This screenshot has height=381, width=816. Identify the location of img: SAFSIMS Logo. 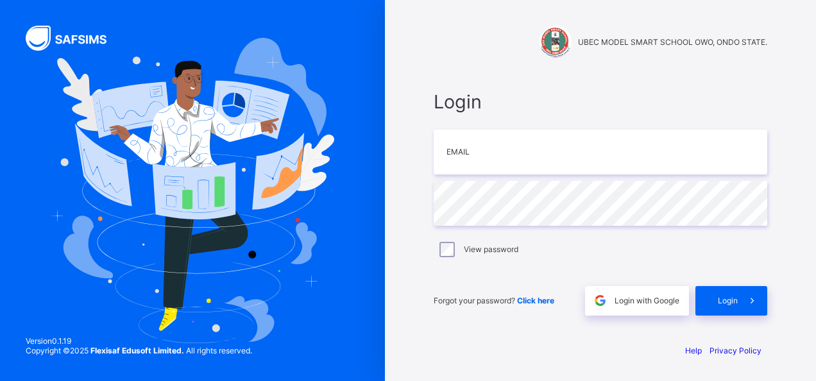
(74, 38).